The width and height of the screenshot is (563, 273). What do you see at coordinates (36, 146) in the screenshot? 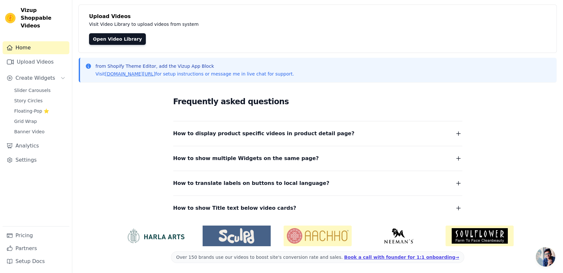
I see `a: Analytics` at bounding box center [36, 146].